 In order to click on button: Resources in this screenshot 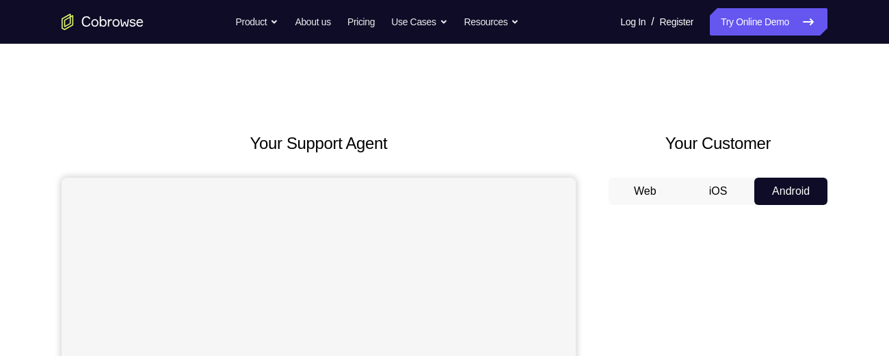, I will do `click(492, 22)`.